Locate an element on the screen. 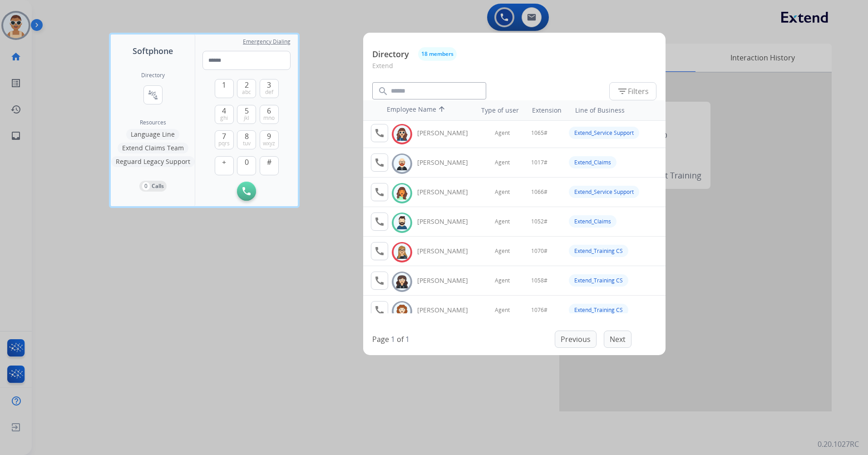 This screenshot has height=455, width=868. span: 0 is located at coordinates (247, 162).